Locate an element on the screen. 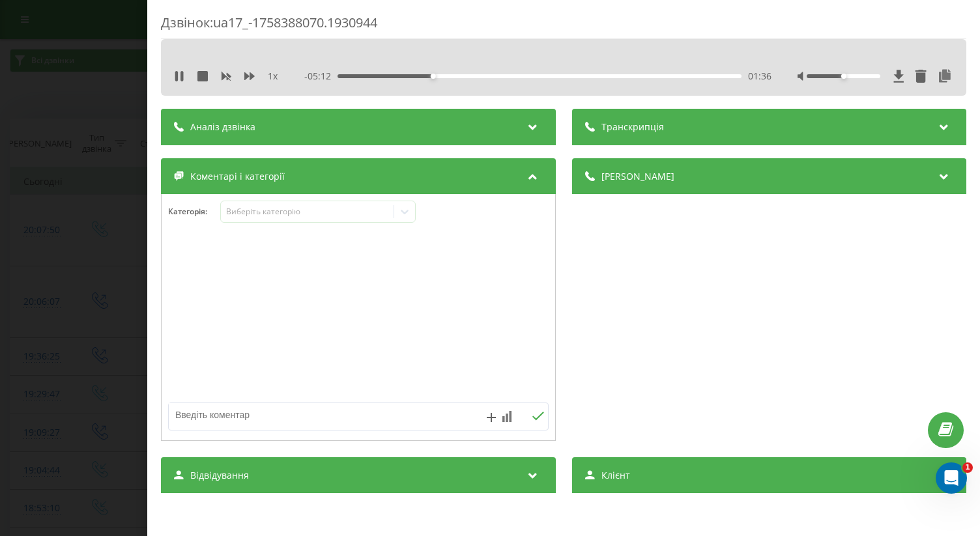 This screenshot has width=980, height=536. div: Дзвінок : ua17_-1758388070.1930944 is located at coordinates (564, 26).